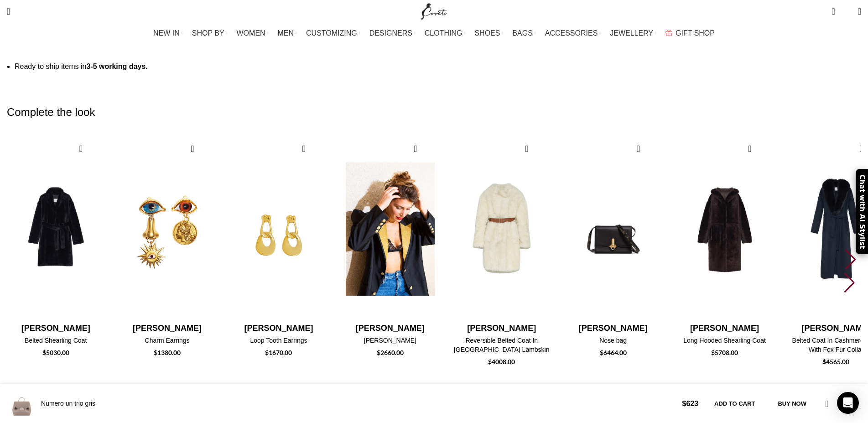  Describe the element at coordinates (358, 404) in the screenshot. I see `h4: Numero un trio gris` at that location.